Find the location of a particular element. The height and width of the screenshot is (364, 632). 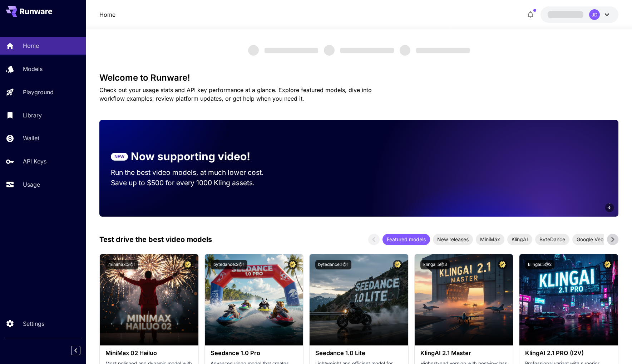

p: Usage is located at coordinates (31, 185).